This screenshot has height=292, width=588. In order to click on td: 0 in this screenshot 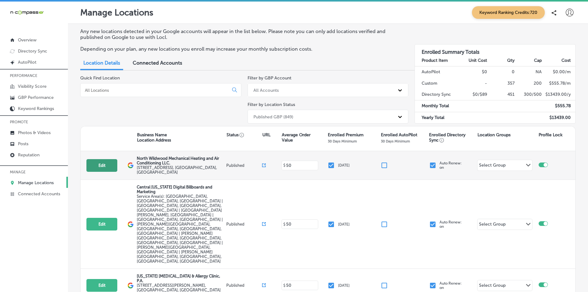, I will do `click(501, 72)`.